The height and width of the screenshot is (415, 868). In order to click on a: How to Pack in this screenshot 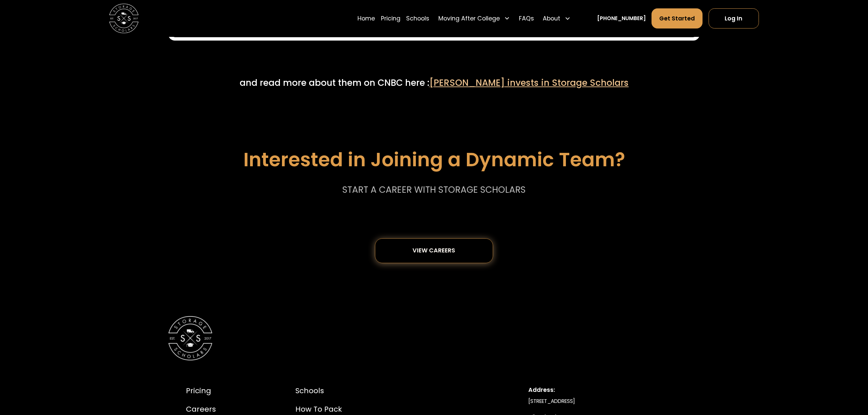, I will do `click(331, 409)`.